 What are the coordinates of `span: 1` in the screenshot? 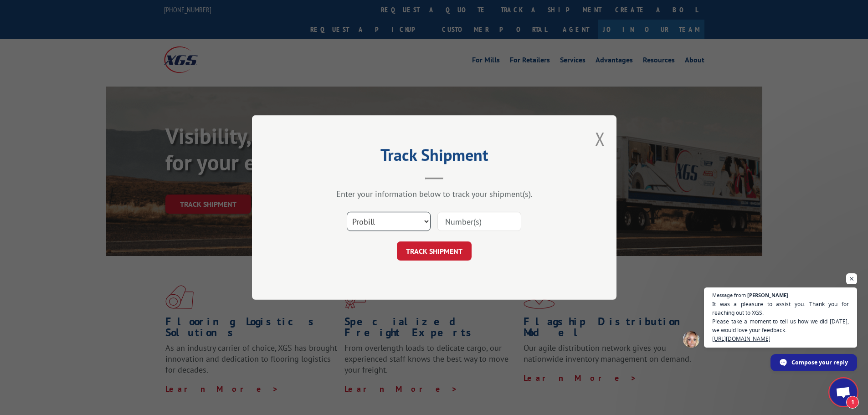 It's located at (852, 402).